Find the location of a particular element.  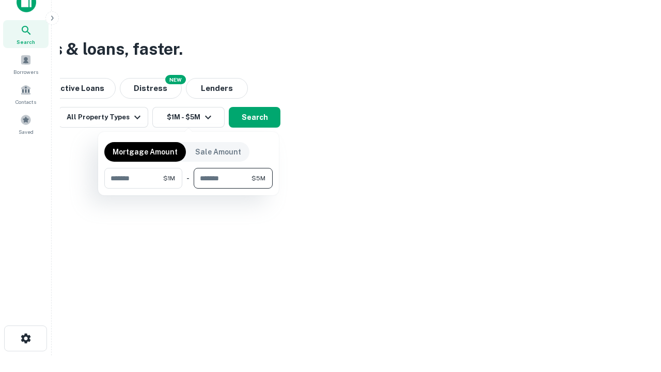

span: $1M is located at coordinates (169, 178).